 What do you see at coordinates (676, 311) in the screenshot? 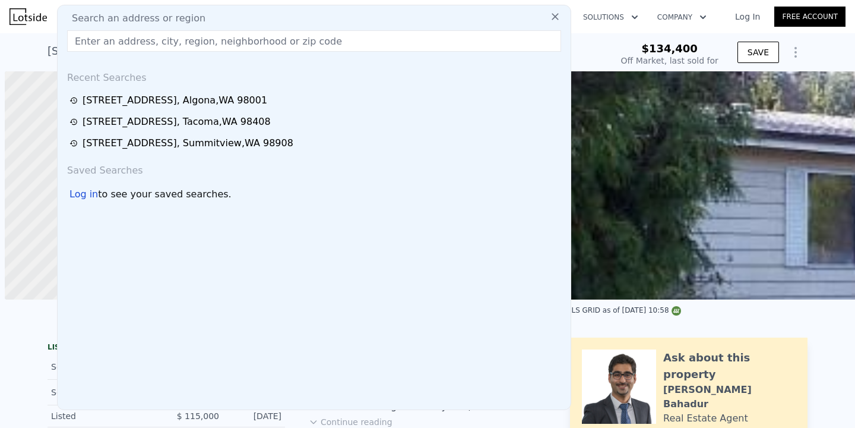
I see `img: NWMLS Logo` at bounding box center [676, 311].